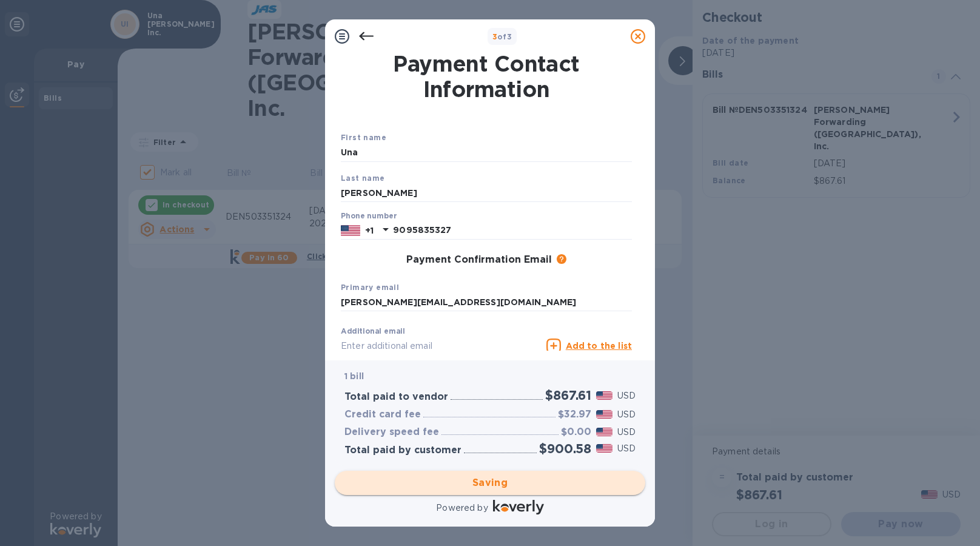  I want to click on p: Powered by, so click(461, 508).